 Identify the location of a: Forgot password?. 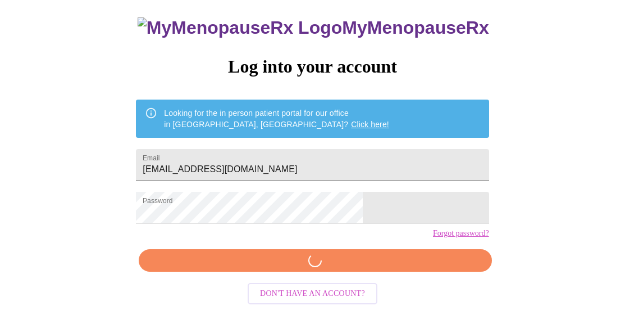
(461, 233).